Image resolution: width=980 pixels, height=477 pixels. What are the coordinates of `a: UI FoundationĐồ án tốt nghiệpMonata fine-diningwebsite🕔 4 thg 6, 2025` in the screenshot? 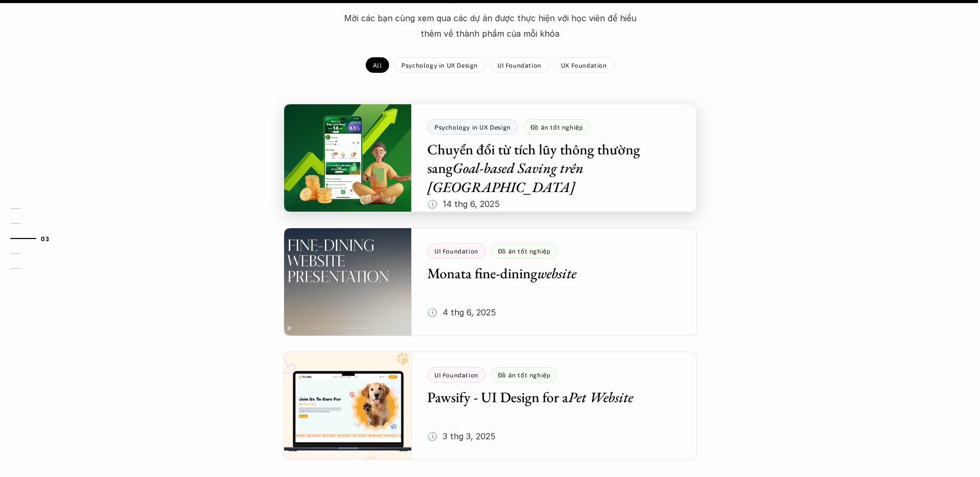 It's located at (490, 282).